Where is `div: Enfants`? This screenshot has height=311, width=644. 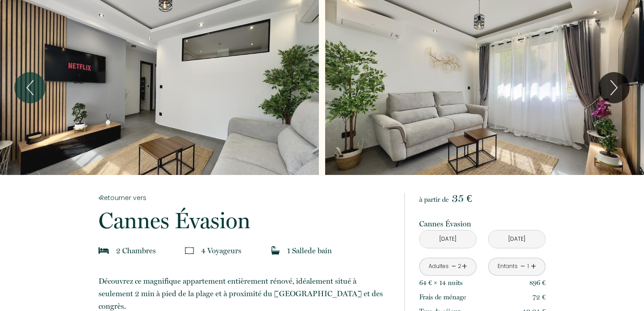 div: Enfants is located at coordinates (507, 267).